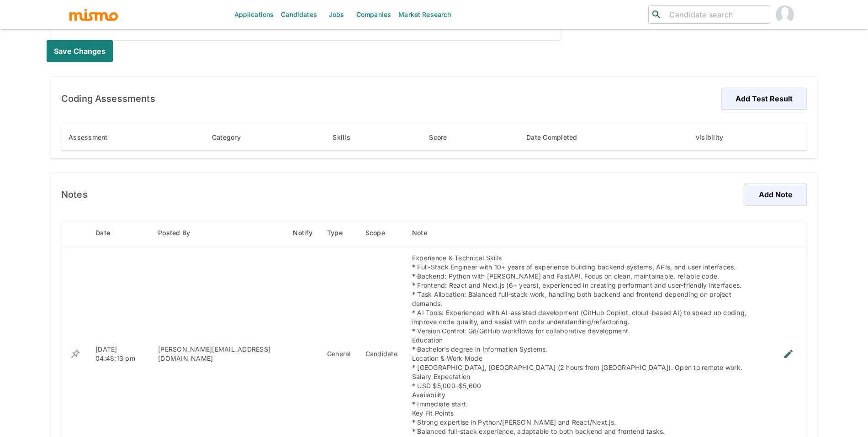 Image resolution: width=868 pixels, height=437 pixels. Describe the element at coordinates (79, 52) in the screenshot. I see `button: Save changes` at that location.